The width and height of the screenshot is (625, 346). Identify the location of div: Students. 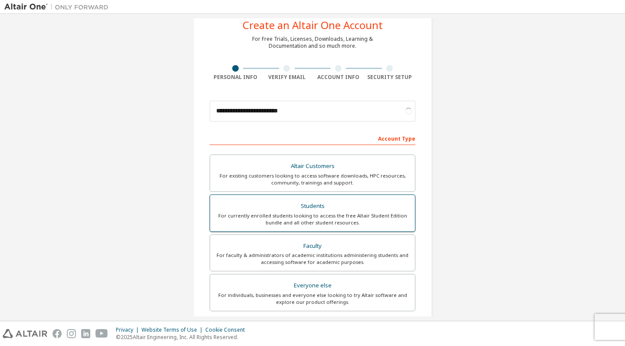
(313, 206).